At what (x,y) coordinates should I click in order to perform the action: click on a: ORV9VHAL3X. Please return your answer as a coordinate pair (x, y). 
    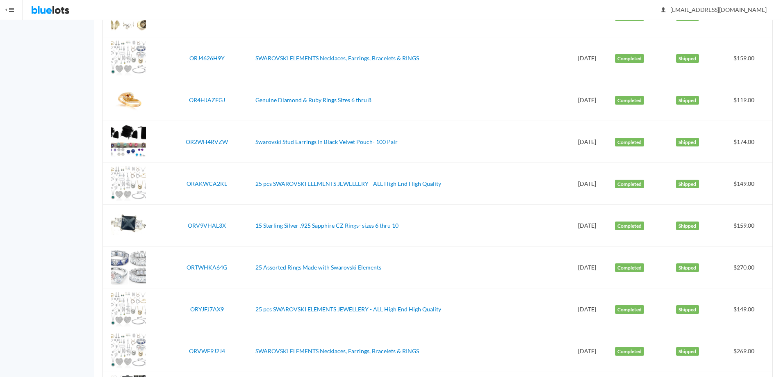
    Looking at the image, I should click on (207, 225).